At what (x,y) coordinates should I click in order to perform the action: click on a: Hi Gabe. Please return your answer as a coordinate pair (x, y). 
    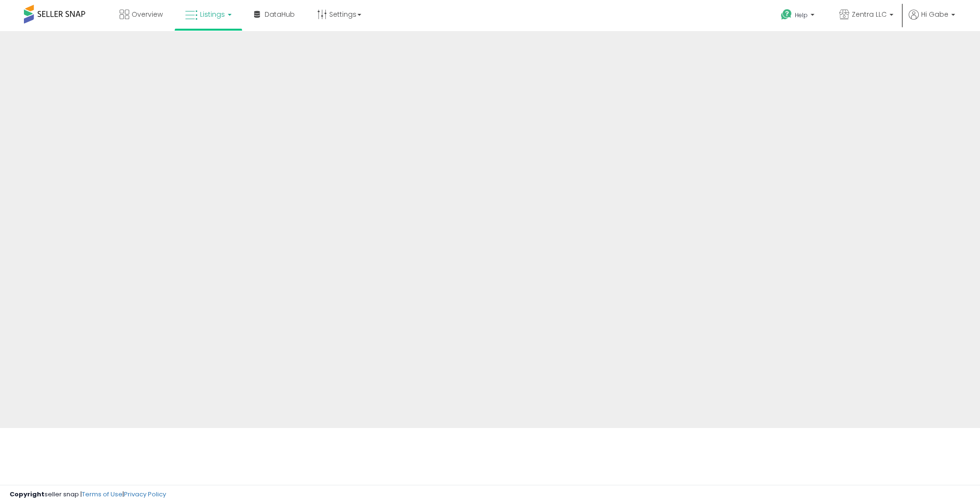
    Looking at the image, I should click on (931, 20).